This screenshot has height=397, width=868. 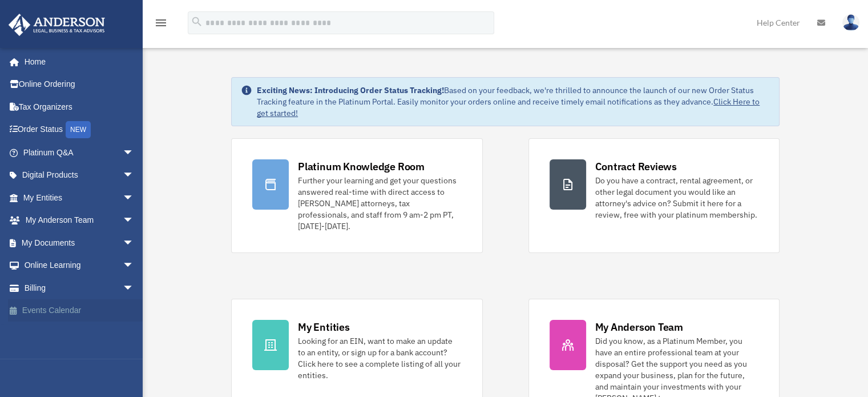 I want to click on a: Order StatusNEW, so click(x=79, y=129).